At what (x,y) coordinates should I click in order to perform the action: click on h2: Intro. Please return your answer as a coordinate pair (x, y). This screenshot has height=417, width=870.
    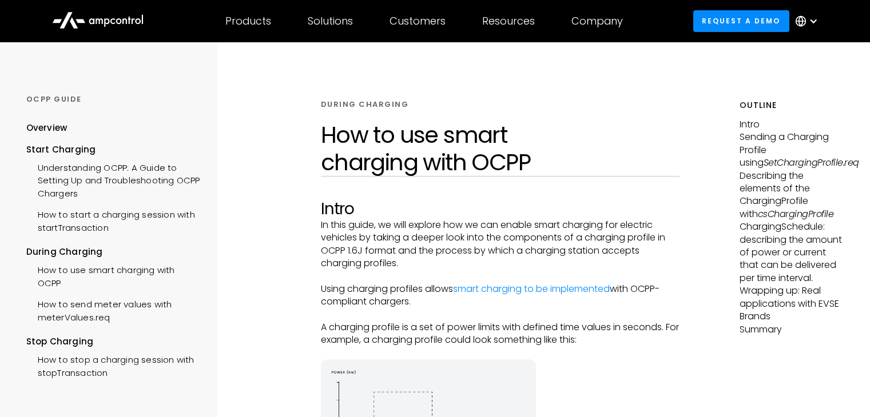
    Looking at the image, I should click on (500, 209).